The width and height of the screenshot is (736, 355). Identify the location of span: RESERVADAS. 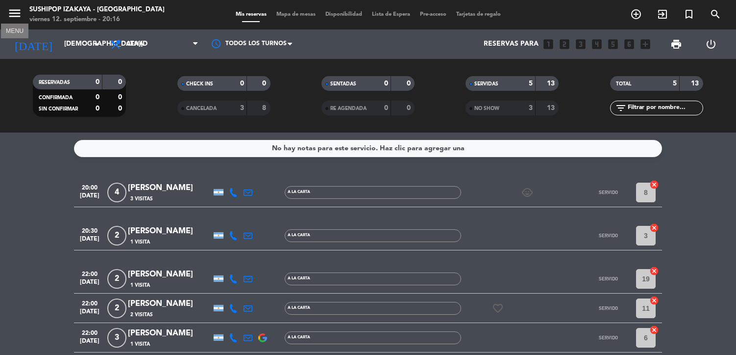
(54, 82).